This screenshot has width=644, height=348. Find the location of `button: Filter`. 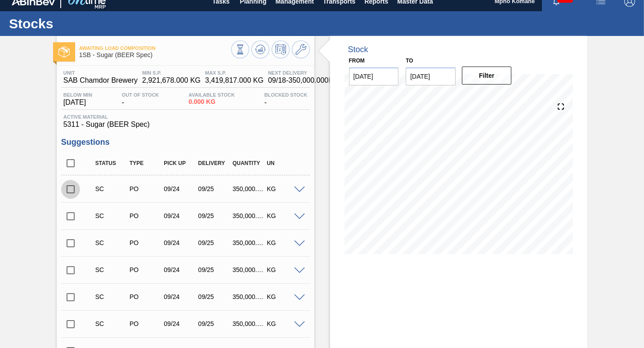

button: Filter is located at coordinates (487, 75).